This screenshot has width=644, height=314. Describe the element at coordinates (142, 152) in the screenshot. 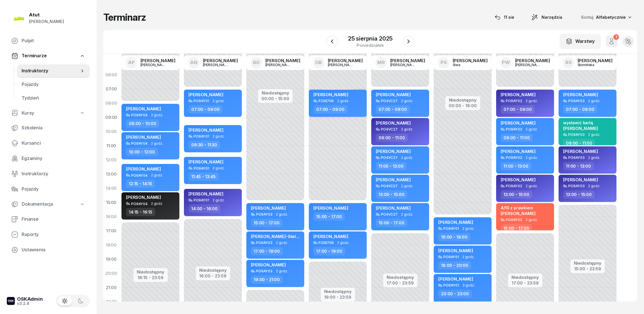

I see `div: 10:00 - 12:00` at that location.